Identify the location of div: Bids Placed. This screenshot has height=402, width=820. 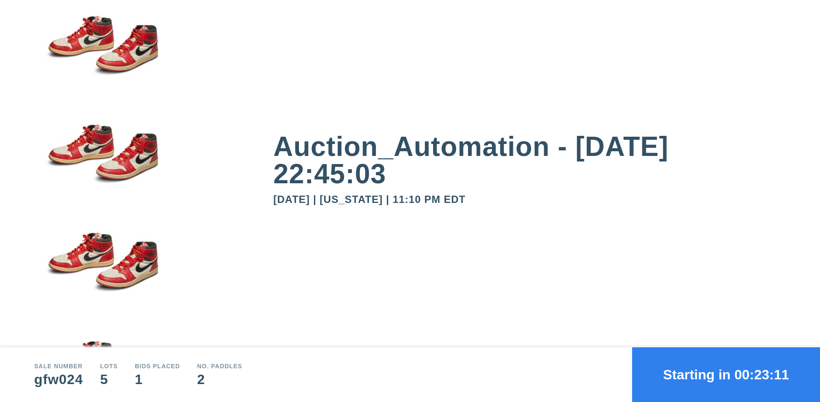
(158, 366).